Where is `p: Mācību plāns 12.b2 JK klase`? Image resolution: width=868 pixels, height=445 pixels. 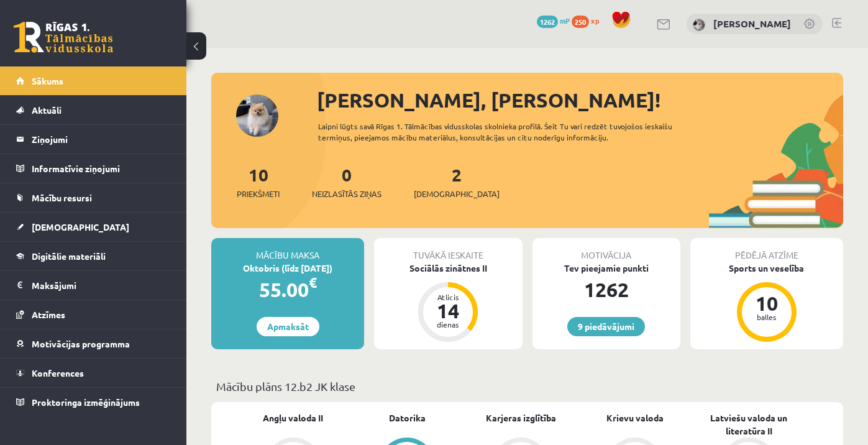
p: Mācību plāns 12.b2 JK klase is located at coordinates (527, 386).